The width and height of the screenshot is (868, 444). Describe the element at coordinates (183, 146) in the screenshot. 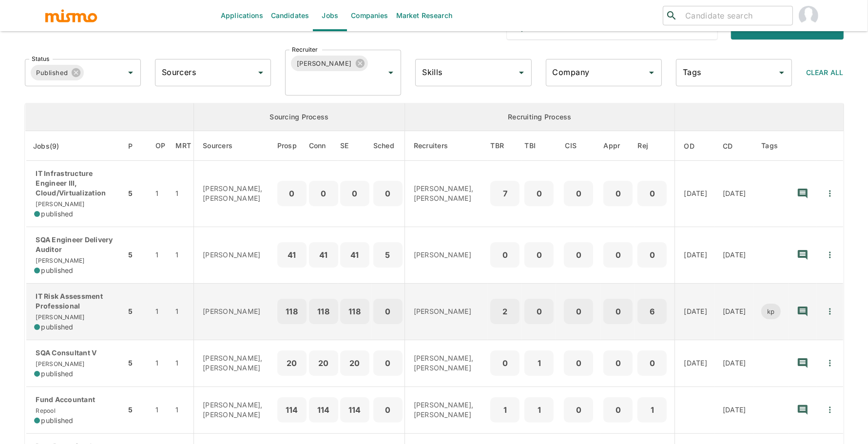

I see `th: Market Research Total` at that location.